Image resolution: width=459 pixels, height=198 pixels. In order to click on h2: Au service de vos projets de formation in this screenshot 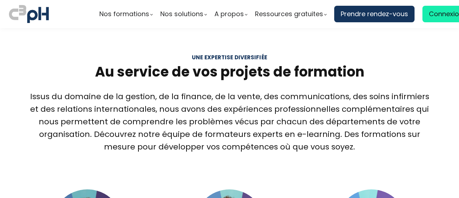, I will do `click(229, 71)`.